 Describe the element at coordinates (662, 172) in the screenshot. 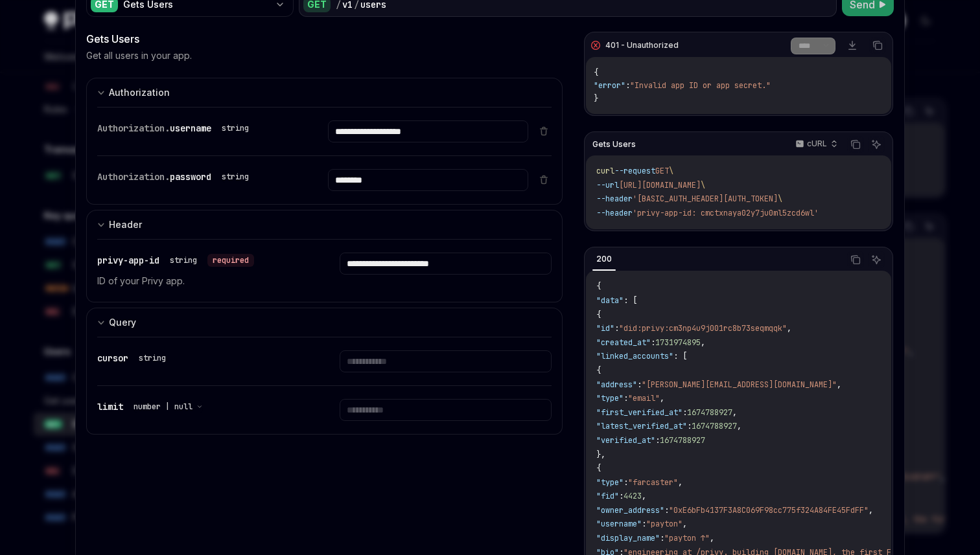

I see `span: GET` at that location.